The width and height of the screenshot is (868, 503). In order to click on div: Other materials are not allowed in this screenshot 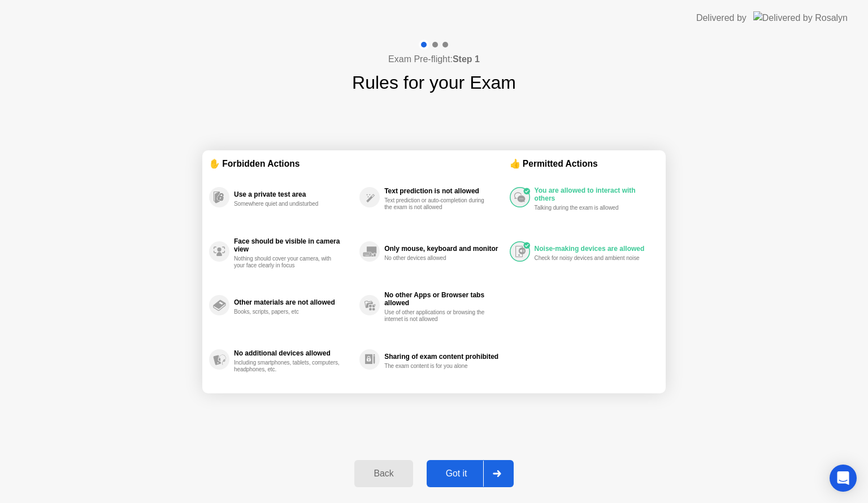, I will do `click(294, 302)`.